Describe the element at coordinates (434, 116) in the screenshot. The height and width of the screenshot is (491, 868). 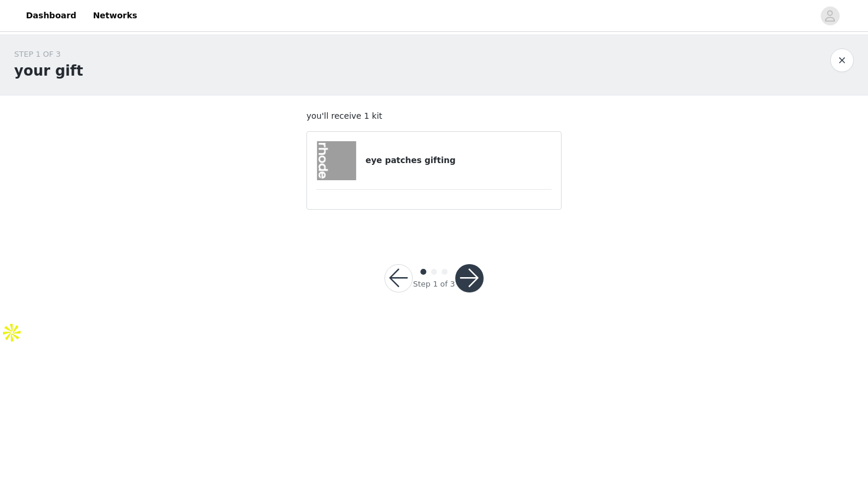
I see `p: you'll receive 1 kit` at that location.